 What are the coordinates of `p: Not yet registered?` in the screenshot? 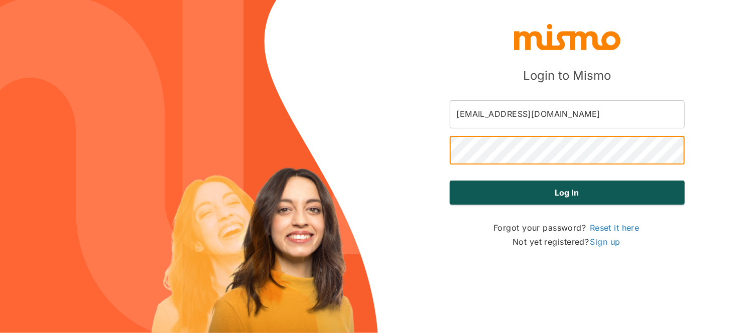 It's located at (567, 242).